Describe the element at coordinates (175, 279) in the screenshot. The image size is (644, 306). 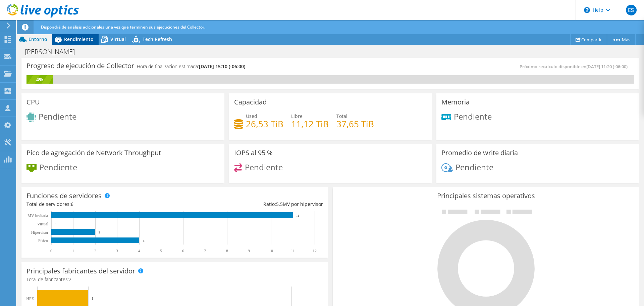
I see `h4: Total de fabricantes:` at that location.